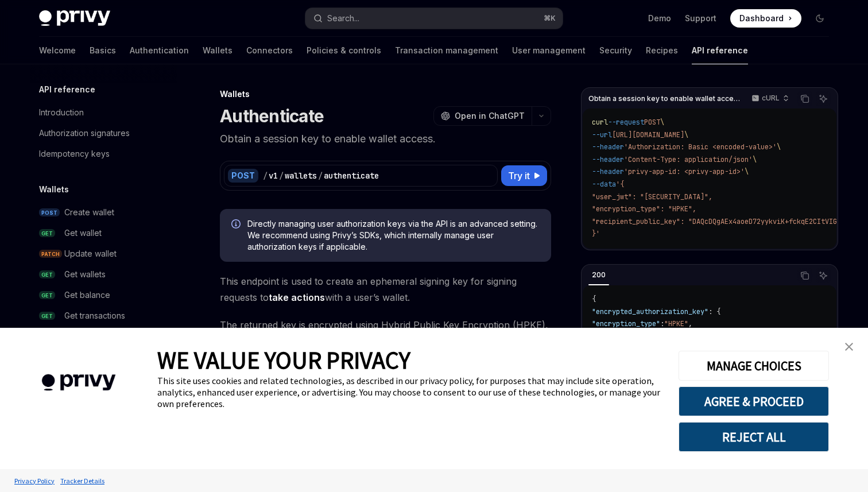  Describe the element at coordinates (598, 275) in the screenshot. I see `div: 200` at that location.